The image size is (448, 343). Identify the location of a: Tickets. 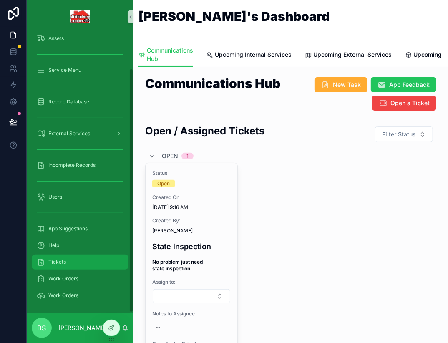
(80, 262).